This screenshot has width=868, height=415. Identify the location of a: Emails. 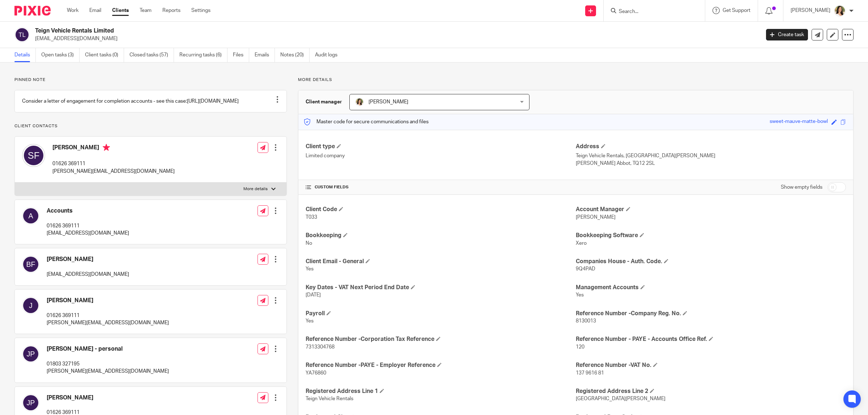
(265, 55).